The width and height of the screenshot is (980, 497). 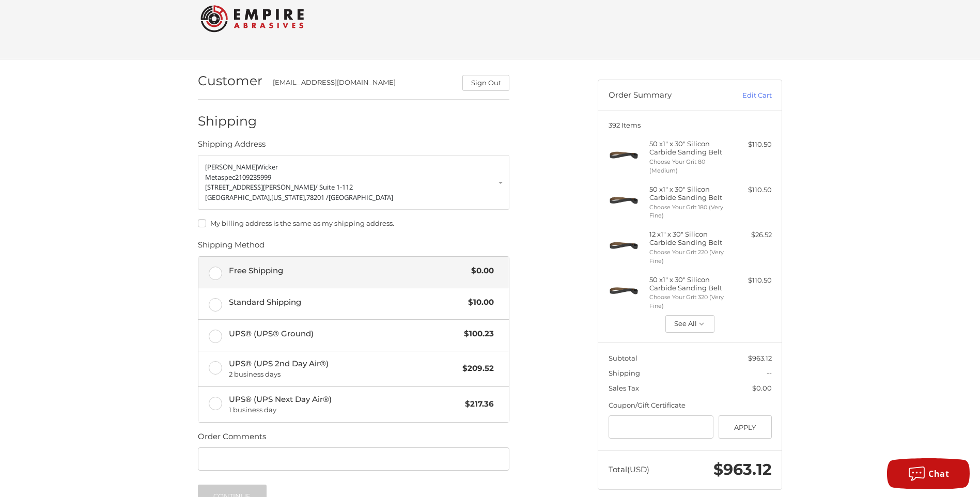 I want to click on span: 1 business day, so click(x=345, y=410).